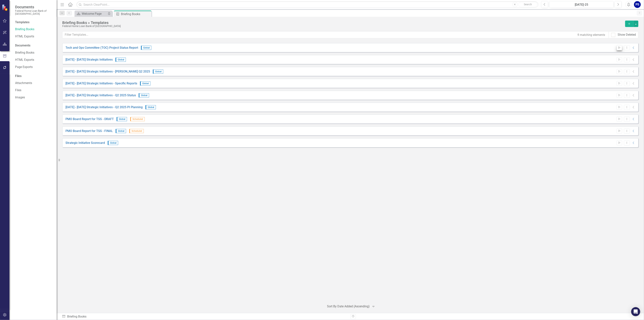 The height and width of the screenshot is (320, 644). What do you see at coordinates (34, 97) in the screenshot?
I see `a: Images` at bounding box center [34, 97].